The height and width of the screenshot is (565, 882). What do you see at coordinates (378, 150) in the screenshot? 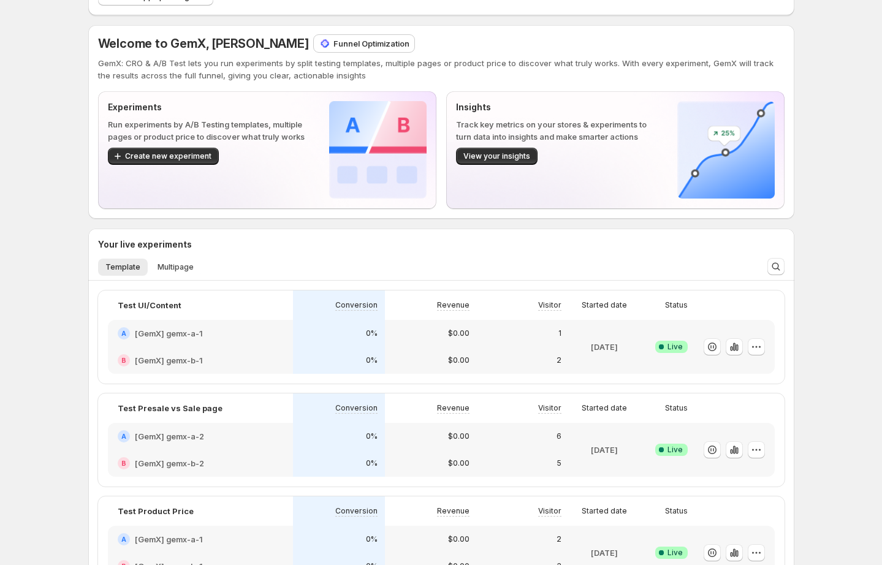
I see `img: Experiments` at bounding box center [378, 150].